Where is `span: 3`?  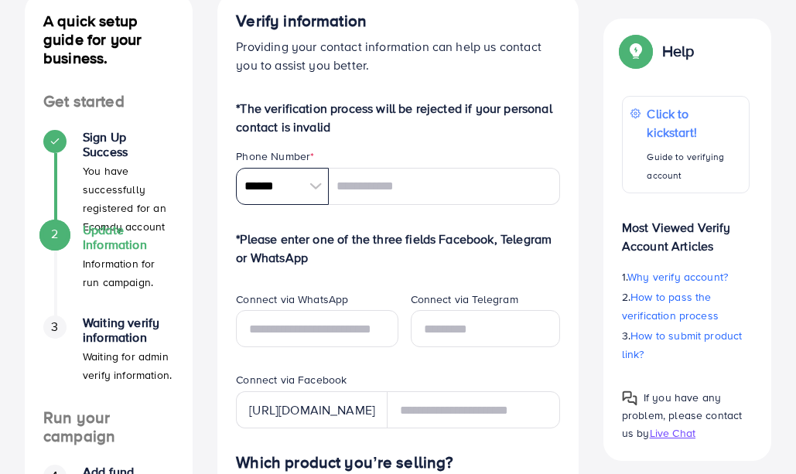
span: 3 is located at coordinates (54, 326).